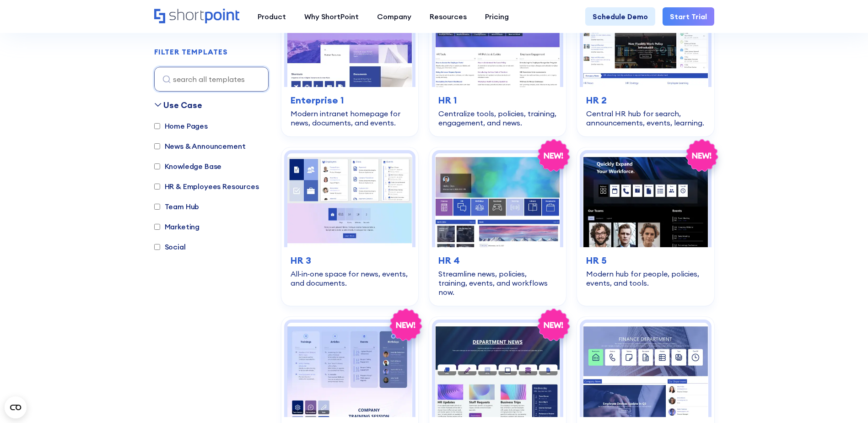 The width and height of the screenshot is (868, 423). Describe the element at coordinates (350, 261) in the screenshot. I see `h3: HR 3` at that location.